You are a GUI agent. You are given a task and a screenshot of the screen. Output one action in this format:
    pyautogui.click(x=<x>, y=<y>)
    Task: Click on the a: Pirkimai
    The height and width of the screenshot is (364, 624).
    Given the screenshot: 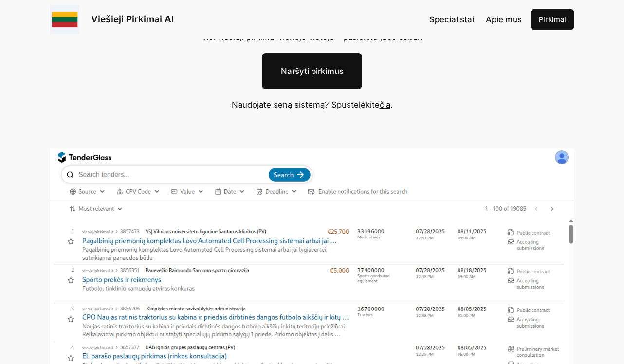 What is the action you would take?
    pyautogui.click(x=553, y=20)
    